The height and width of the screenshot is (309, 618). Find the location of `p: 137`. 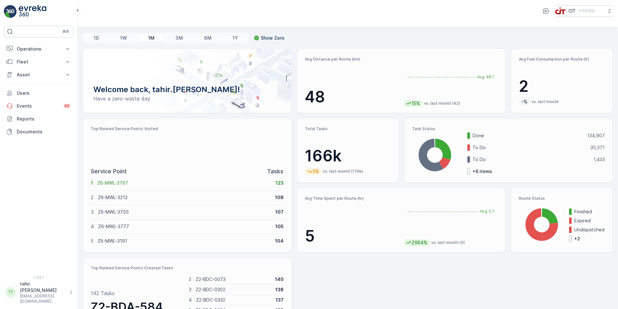

p: 137 is located at coordinates (280, 300).